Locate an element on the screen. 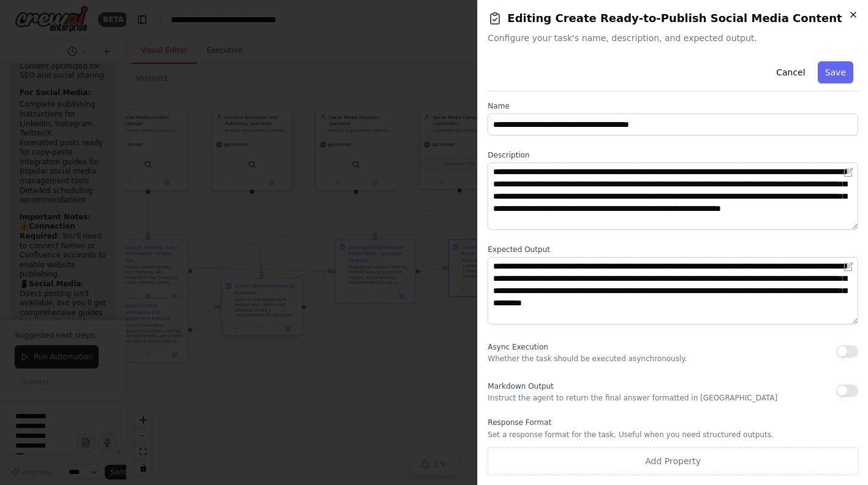 The image size is (868, 485). button: Save is located at coordinates (836, 72).